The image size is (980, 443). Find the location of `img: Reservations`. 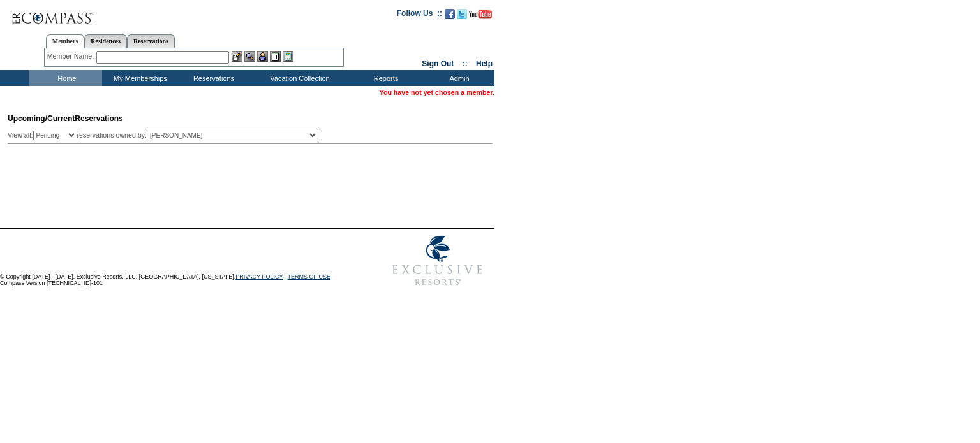

img: Reservations is located at coordinates (275, 56).